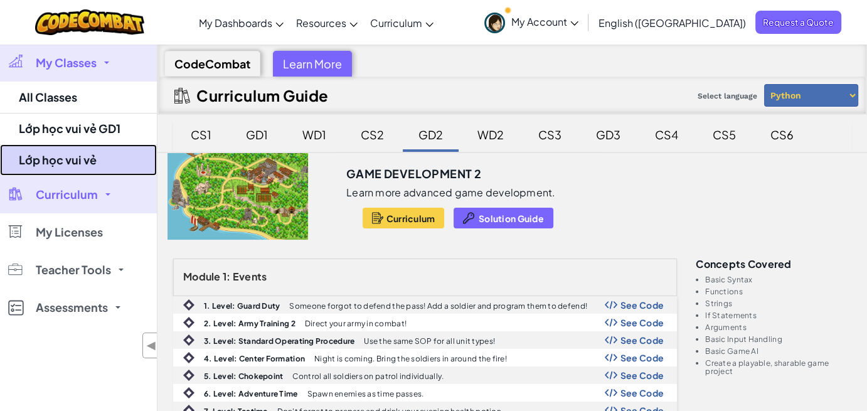  I want to click on p: Learn more advanced game development., so click(451, 193).